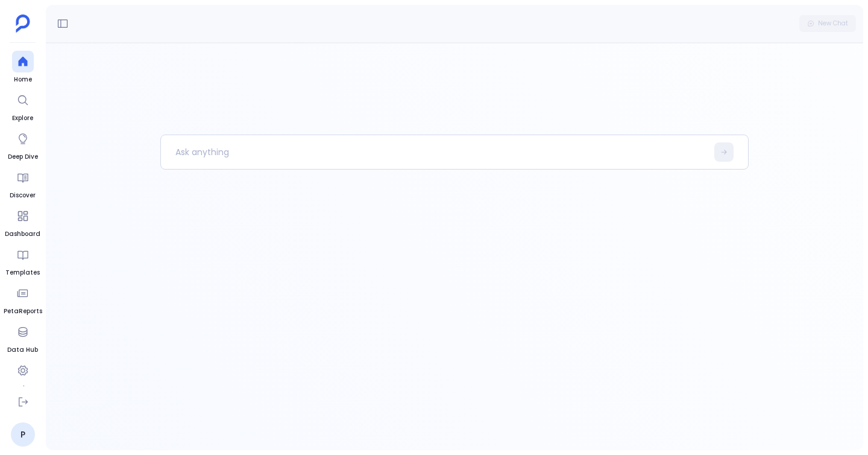 The width and height of the screenshot is (868, 455). What do you see at coordinates (23, 145) in the screenshot?
I see `a: Deep Dive` at bounding box center [23, 145].